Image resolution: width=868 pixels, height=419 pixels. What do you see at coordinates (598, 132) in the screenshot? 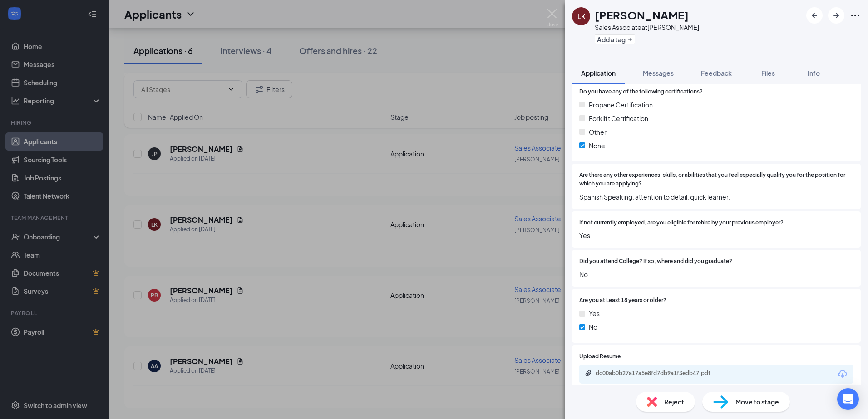
I see `span: Other` at bounding box center [598, 132].